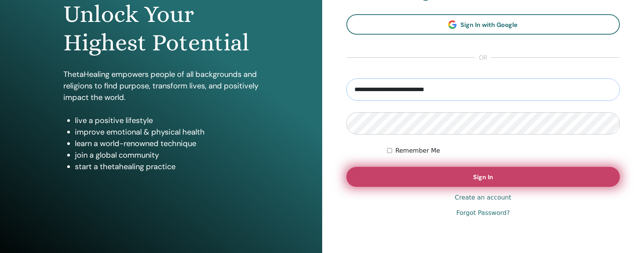 This screenshot has height=253, width=644. What do you see at coordinates (417, 151) in the screenshot?
I see `label: Remember Me` at bounding box center [417, 151].